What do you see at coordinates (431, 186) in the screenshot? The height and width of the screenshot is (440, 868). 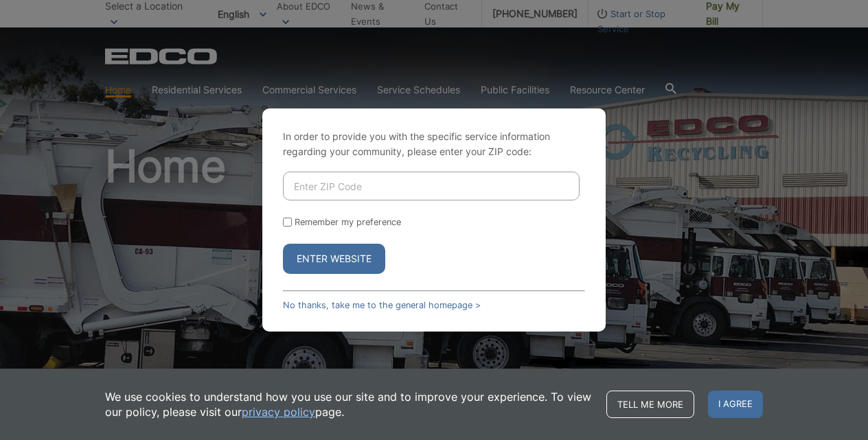 I see `input: Enter ZIP Code` at bounding box center [431, 186].